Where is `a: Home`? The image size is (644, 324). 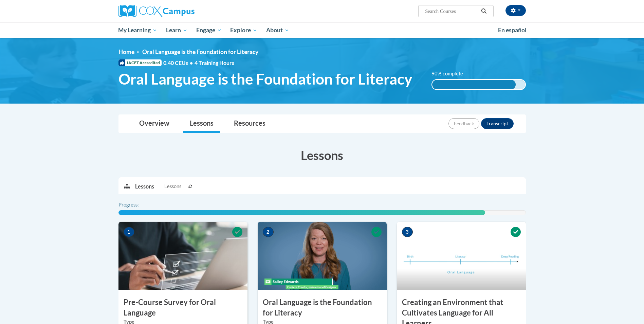 a: Home is located at coordinates (126, 52).